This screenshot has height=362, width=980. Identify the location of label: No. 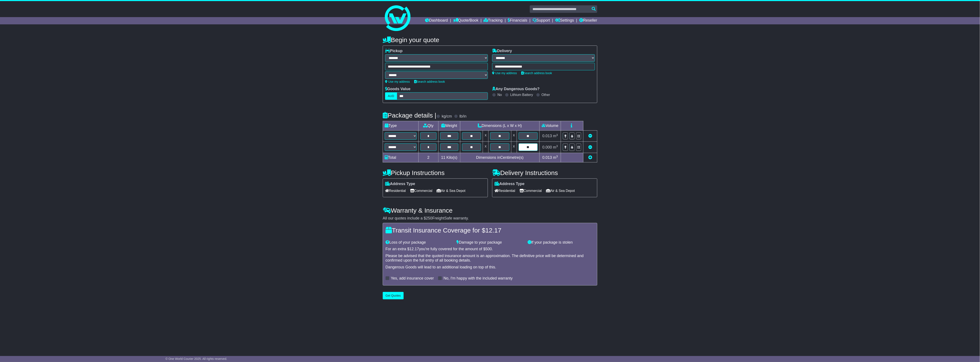
(500, 95).